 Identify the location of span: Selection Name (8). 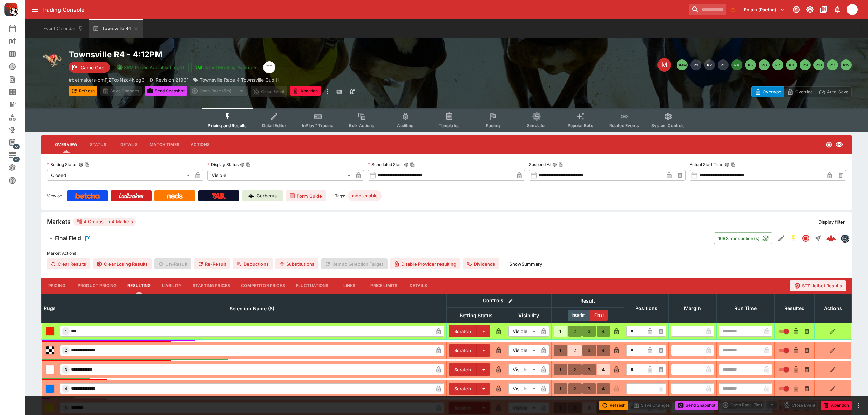
(252, 309).